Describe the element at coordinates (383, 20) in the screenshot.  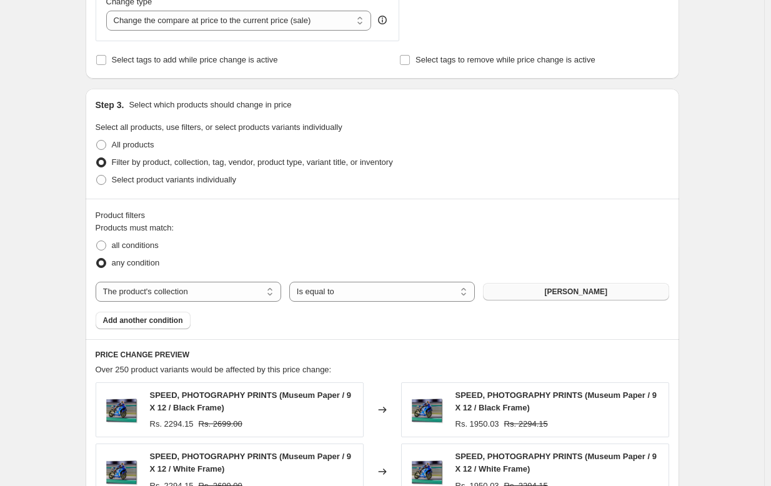
I see `div: help` at that location.